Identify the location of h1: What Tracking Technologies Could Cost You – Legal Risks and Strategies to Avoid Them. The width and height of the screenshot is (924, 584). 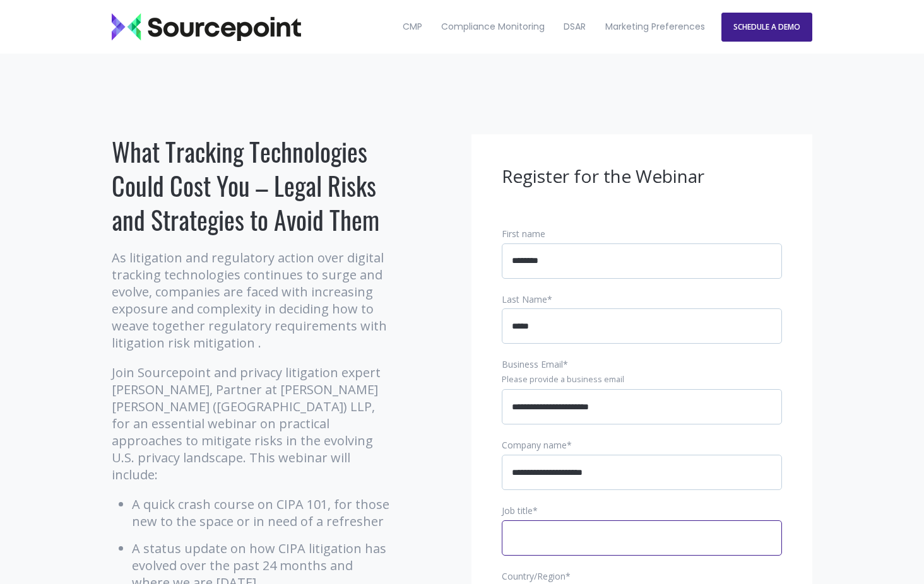
(252, 186).